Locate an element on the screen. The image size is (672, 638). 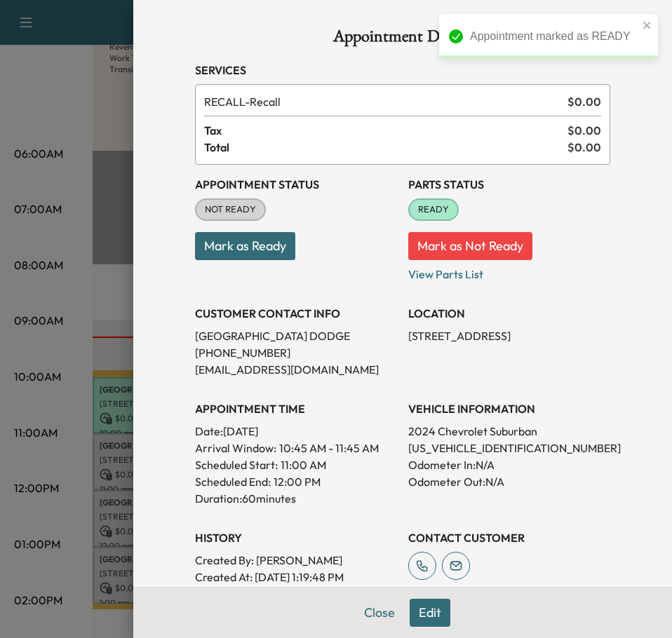
h3: APPOINTMENT TIME is located at coordinates (296, 409).